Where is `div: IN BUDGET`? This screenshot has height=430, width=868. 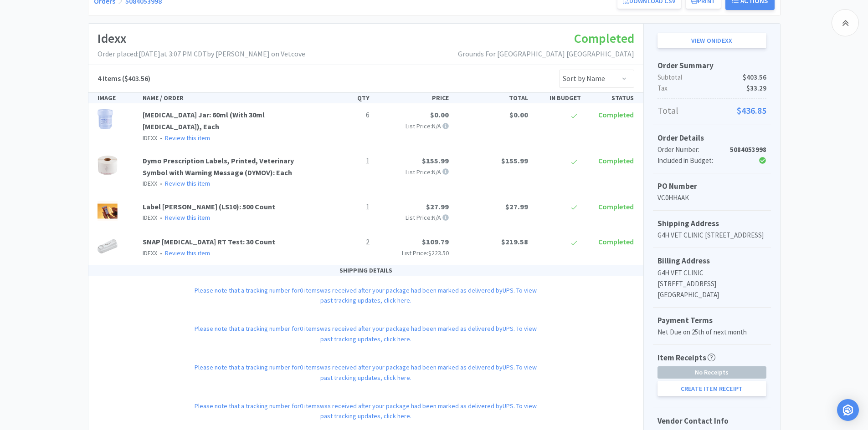
div: IN BUDGET is located at coordinates (558, 98).